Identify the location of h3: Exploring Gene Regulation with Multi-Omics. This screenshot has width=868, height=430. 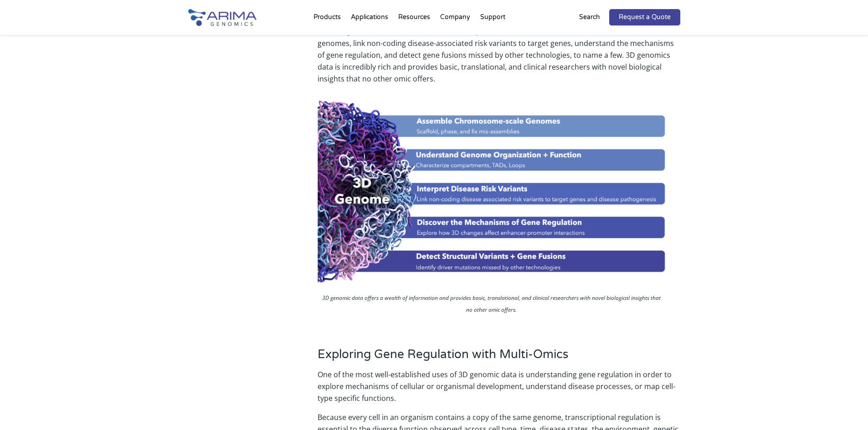
(499, 358).